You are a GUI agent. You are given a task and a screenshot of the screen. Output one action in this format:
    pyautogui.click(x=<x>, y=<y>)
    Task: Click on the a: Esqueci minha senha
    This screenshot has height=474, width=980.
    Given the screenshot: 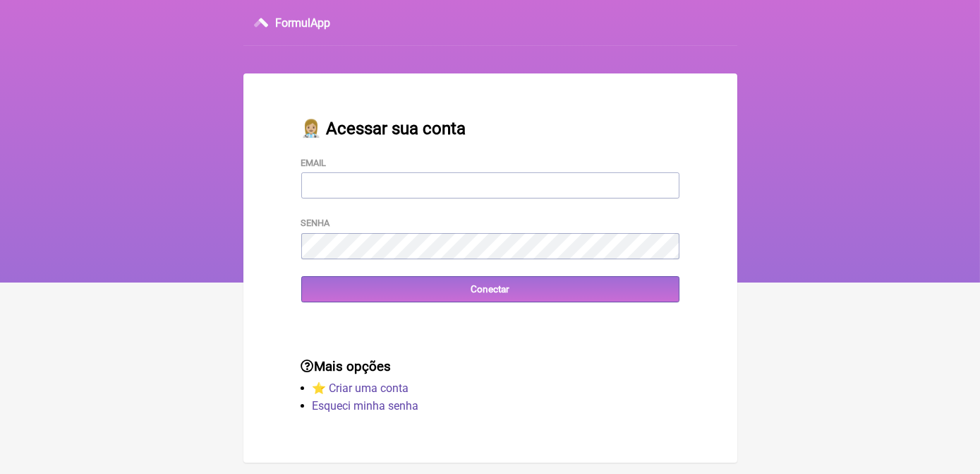 What is the action you would take?
    pyautogui.click(x=366, y=406)
    